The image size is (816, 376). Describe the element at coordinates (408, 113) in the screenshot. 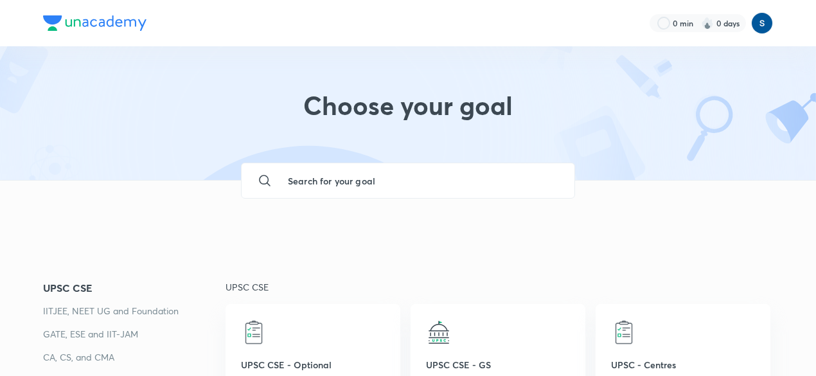

I see `h1: Choose your goal` at that location.